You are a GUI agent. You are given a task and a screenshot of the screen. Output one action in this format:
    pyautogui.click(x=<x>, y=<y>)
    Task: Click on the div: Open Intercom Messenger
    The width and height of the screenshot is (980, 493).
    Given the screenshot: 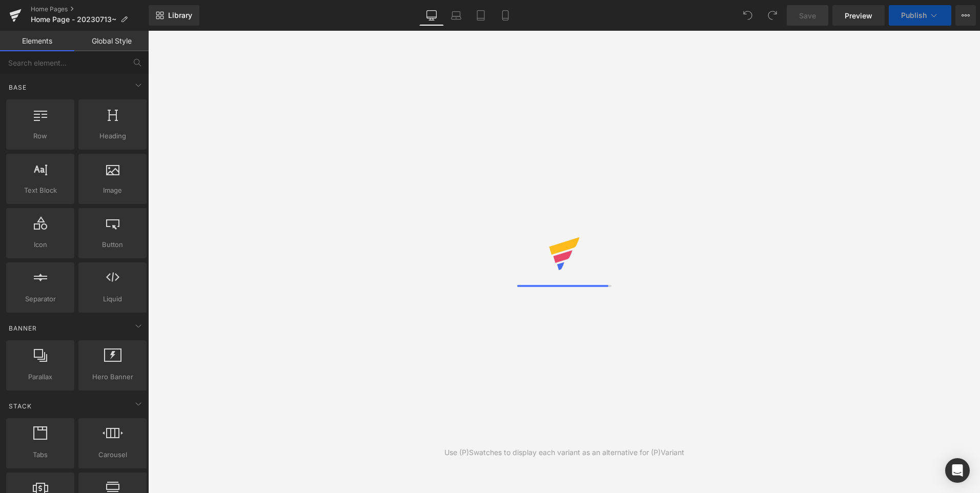 What is the action you would take?
    pyautogui.click(x=957, y=470)
    